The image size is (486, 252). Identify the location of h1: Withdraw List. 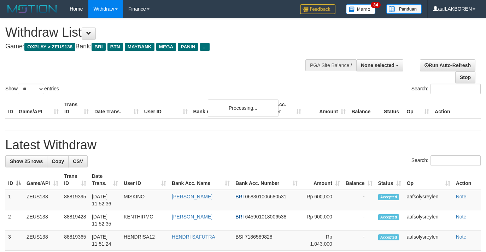
(161, 33).